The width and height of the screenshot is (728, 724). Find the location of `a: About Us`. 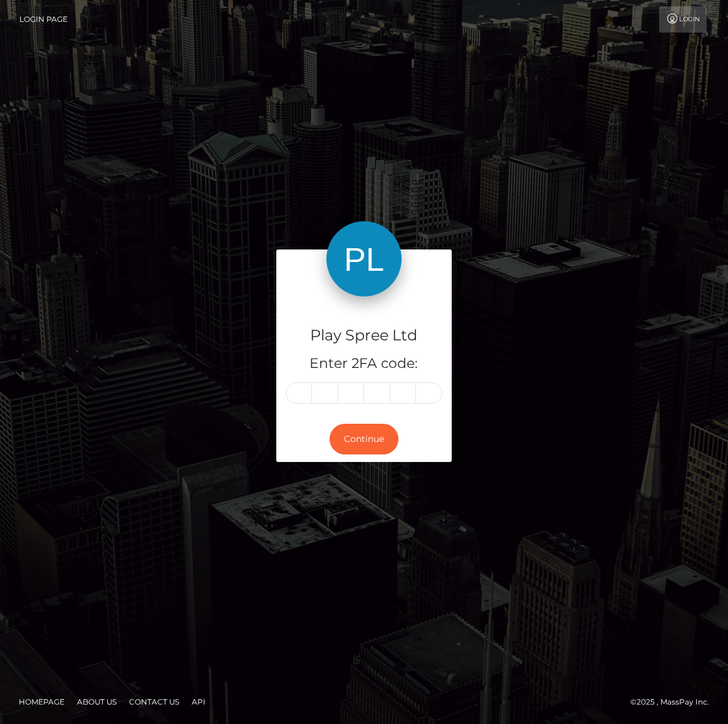

a: About Us is located at coordinates (96, 701).